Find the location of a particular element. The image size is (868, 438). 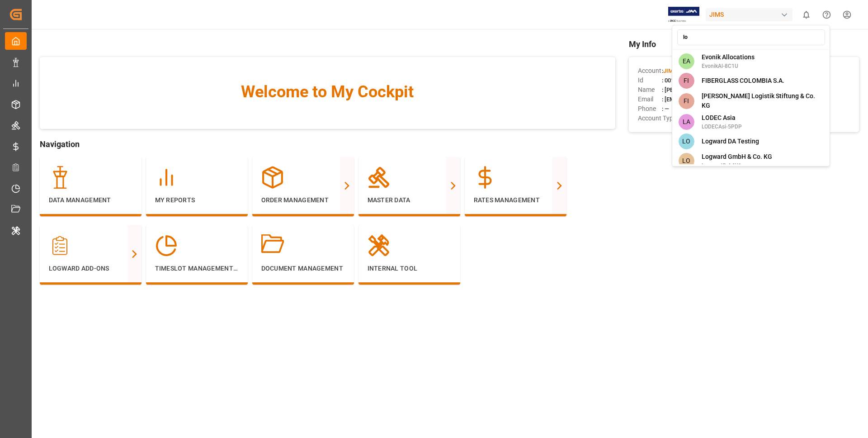

span: Evonik Allocations is located at coordinates (728, 57).